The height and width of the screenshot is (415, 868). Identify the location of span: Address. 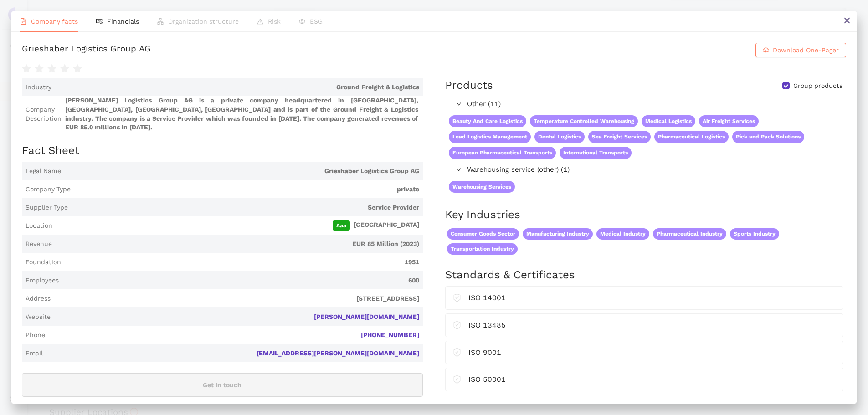
(38, 299).